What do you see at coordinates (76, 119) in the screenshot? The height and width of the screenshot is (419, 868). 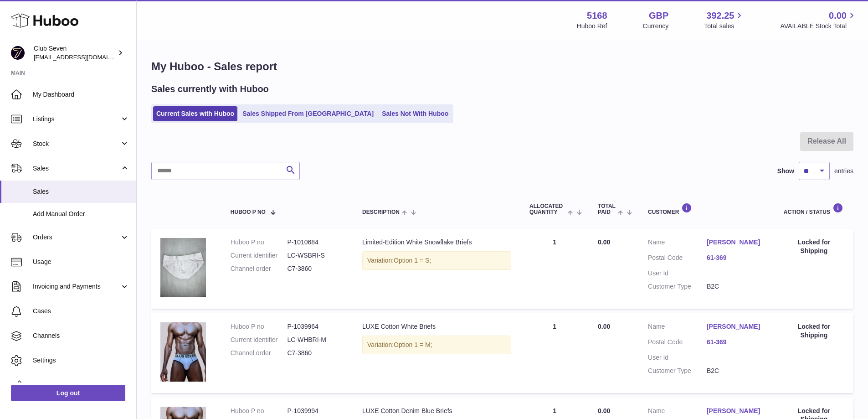 I see `span: Listings` at bounding box center [76, 119].